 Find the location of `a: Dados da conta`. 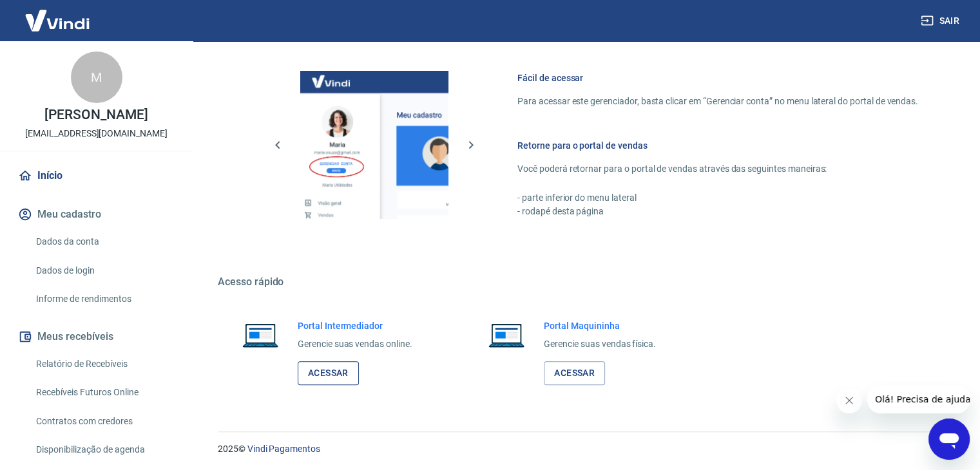

a: Dados da conta is located at coordinates (104, 241).